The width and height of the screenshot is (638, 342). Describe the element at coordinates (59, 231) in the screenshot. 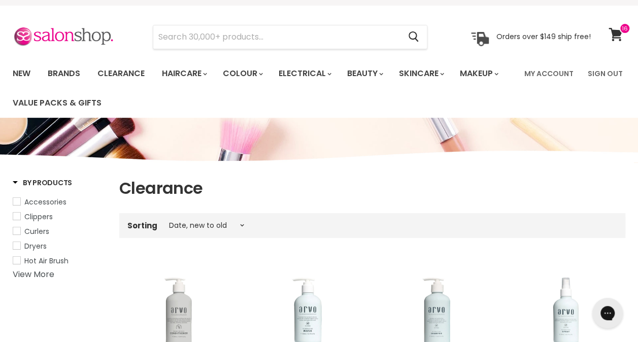

I see `a: Curlers` at that location.